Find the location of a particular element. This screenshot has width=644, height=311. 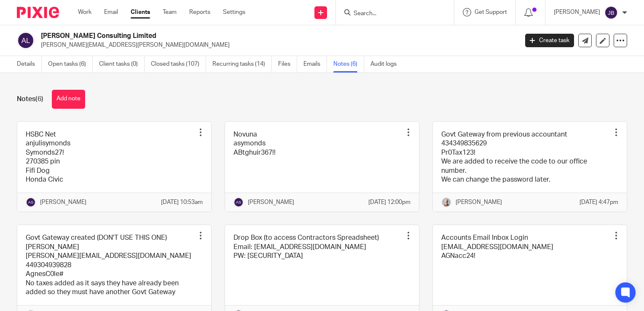

a: Email is located at coordinates (111, 12).